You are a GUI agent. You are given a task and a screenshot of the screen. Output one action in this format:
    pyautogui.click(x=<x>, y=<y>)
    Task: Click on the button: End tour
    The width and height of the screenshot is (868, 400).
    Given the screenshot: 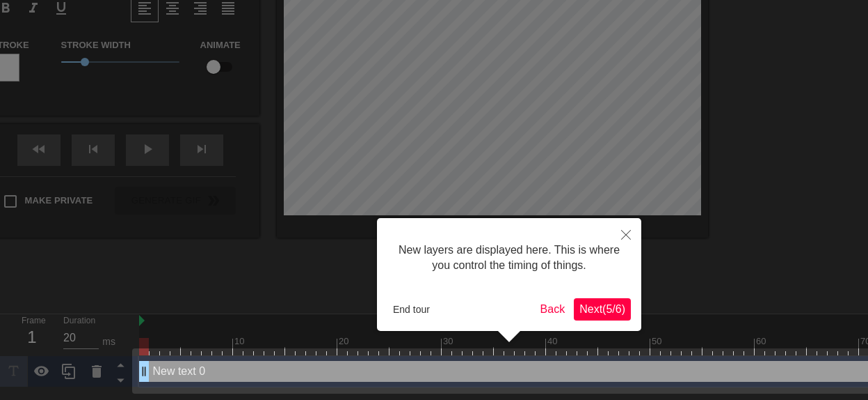 What is the action you would take?
    pyautogui.click(x=411, y=309)
    